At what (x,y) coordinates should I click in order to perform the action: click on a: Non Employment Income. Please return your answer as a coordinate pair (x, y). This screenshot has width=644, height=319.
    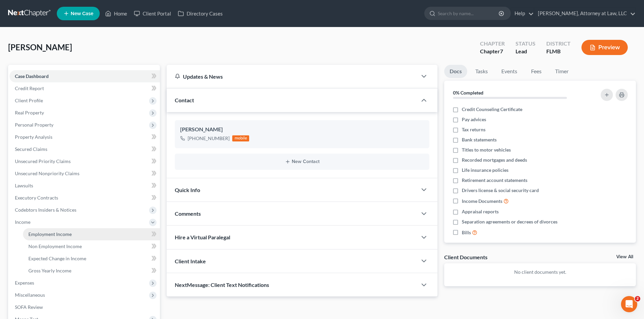
    Looking at the image, I should click on (91, 246).